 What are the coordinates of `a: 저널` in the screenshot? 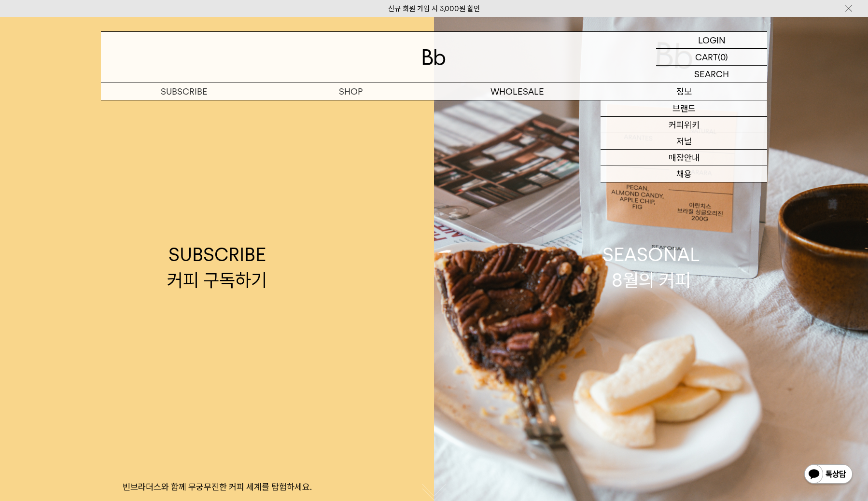 It's located at (683, 141).